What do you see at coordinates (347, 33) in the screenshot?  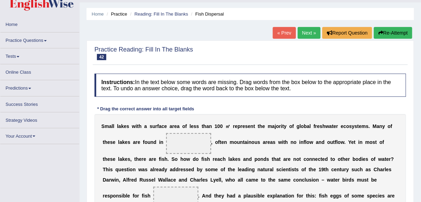 I see `button: Report Question` at bounding box center [347, 33].